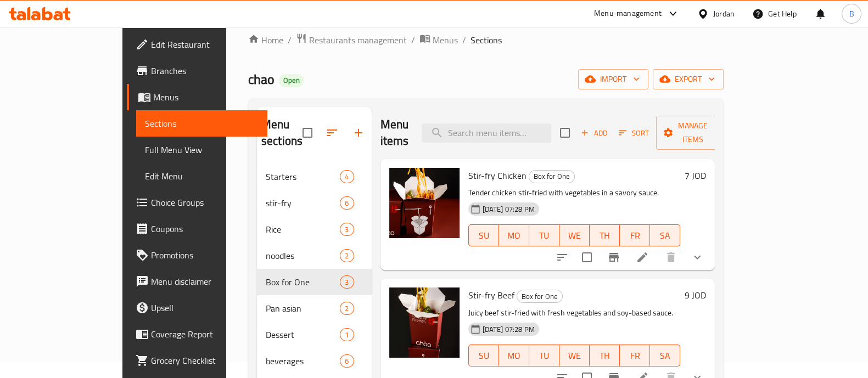 Image resolution: width=868 pixels, height=378 pixels. What do you see at coordinates (302, 177) in the screenshot?
I see `span: Starters` at bounding box center [302, 177].